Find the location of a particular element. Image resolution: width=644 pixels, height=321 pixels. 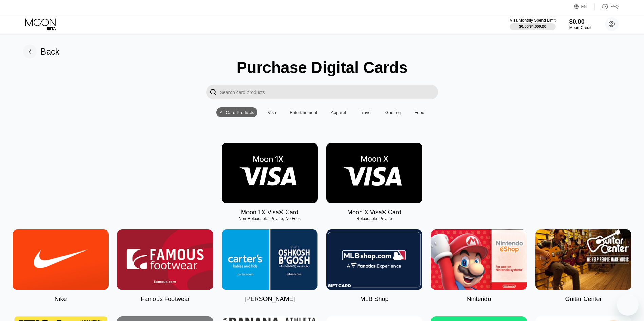

div: $0.00Moon Credit is located at coordinates (580, 24).